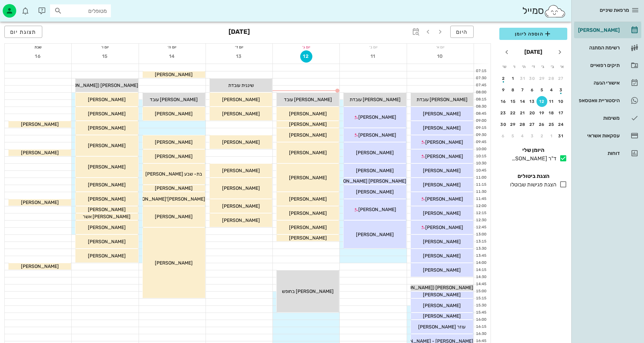  I want to click on button: 22, so click(513, 113).